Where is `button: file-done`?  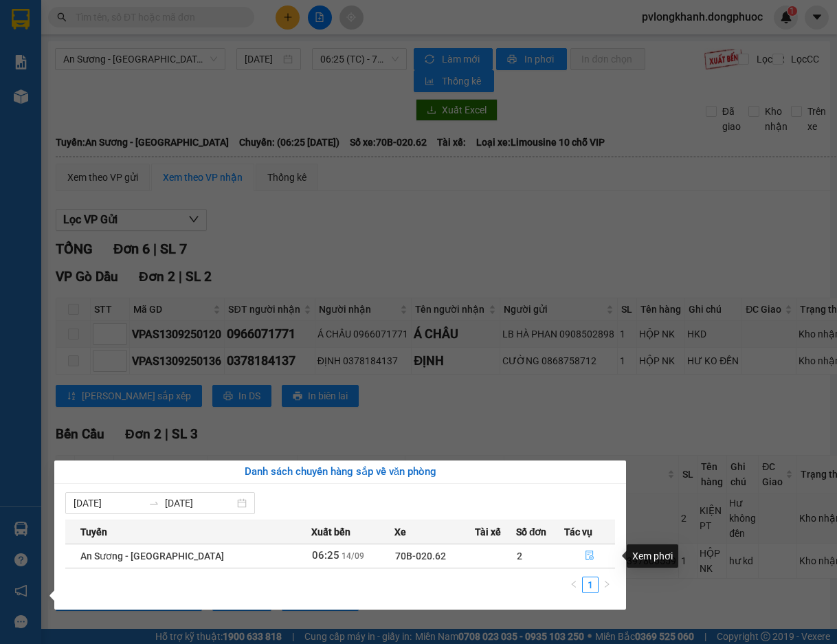 button: file-done is located at coordinates (589, 556).